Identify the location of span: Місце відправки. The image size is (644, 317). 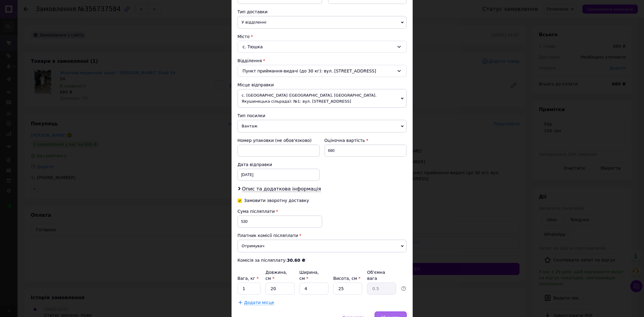
(256, 85).